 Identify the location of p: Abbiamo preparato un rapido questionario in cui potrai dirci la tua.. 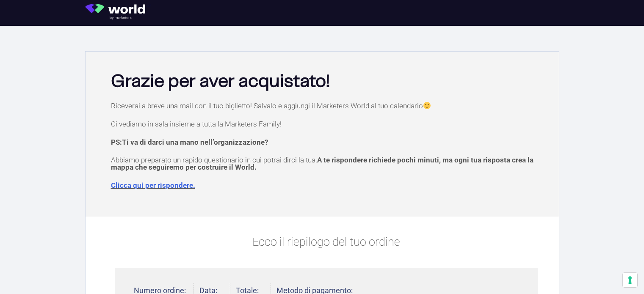
(327, 164).